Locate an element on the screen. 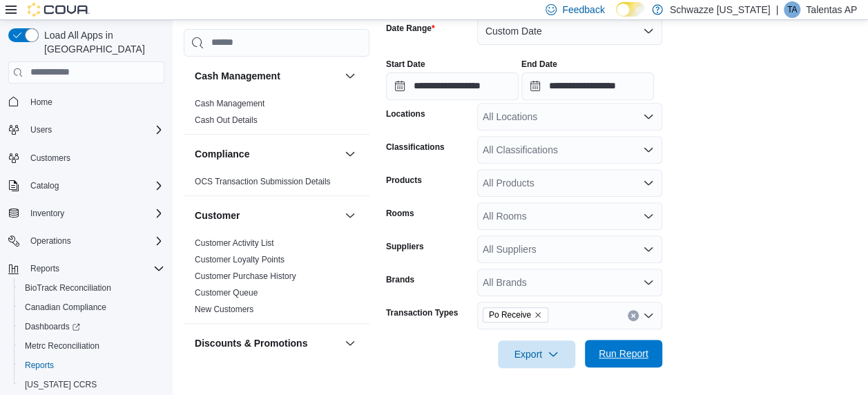  h3: Compliance is located at coordinates (222, 154).